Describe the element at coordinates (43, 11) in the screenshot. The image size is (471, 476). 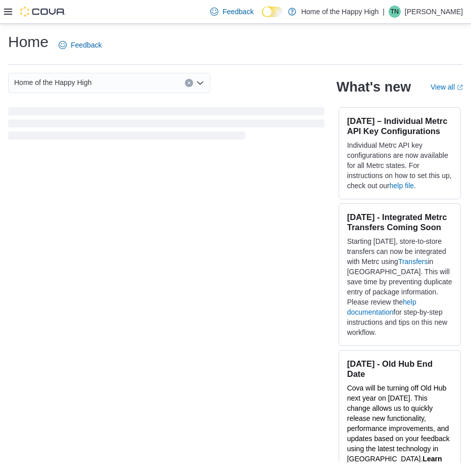
I see `img: Cova` at that location.